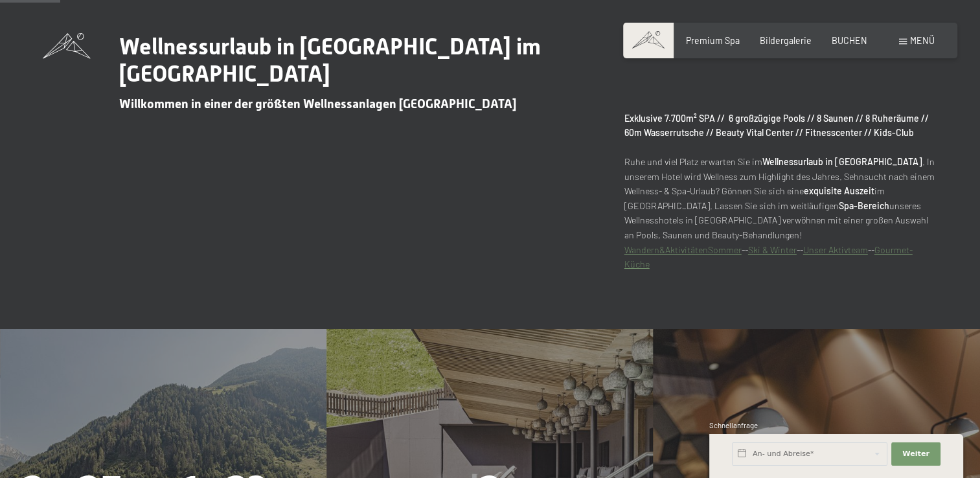 This screenshot has height=478, width=980. Describe the element at coordinates (713, 40) in the screenshot. I see `a: Premium Spa` at that location.